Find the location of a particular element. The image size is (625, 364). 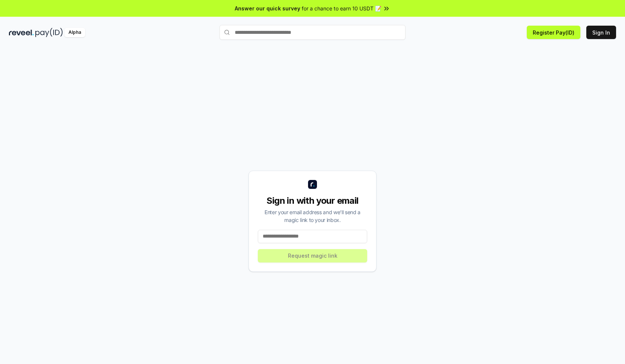

img: pay_id is located at coordinates (49, 32).